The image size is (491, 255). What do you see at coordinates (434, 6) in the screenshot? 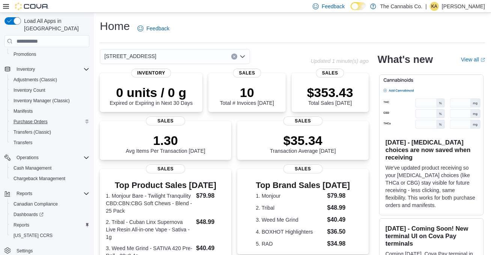
I see `span: KA` at bounding box center [434, 6].